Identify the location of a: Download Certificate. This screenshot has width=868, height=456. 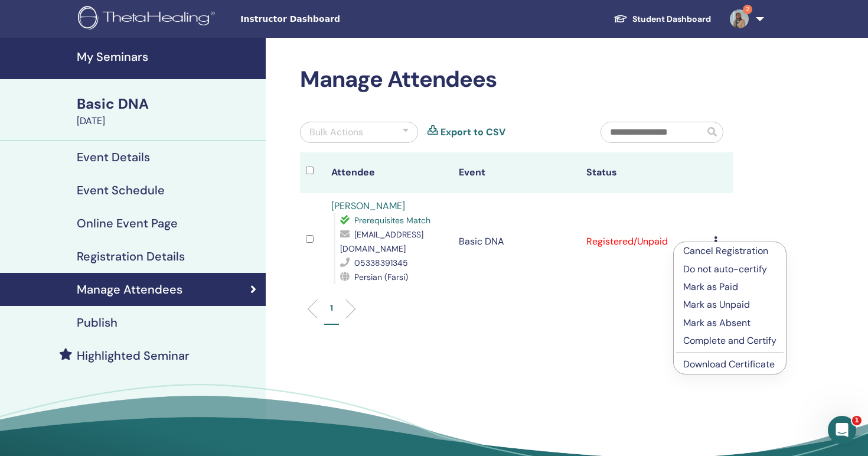
(729, 364).